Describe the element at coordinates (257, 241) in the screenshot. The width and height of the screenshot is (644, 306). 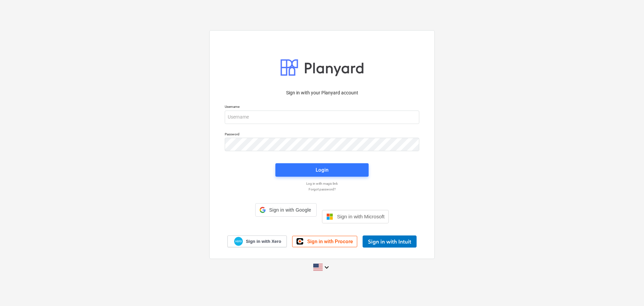
I see `a: Sign in with Xero` at that location.